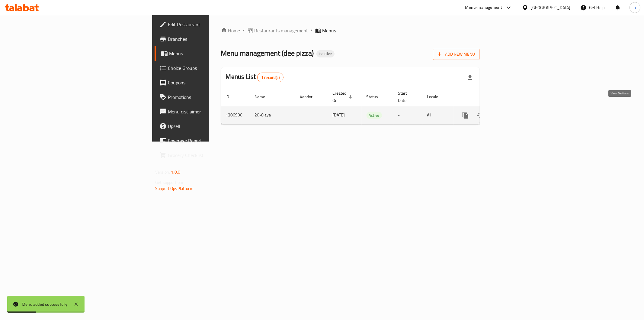 The height and width of the screenshot is (320, 644). Describe the element at coordinates (207, 126) in the screenshot. I see `a: Upsell` at that location.